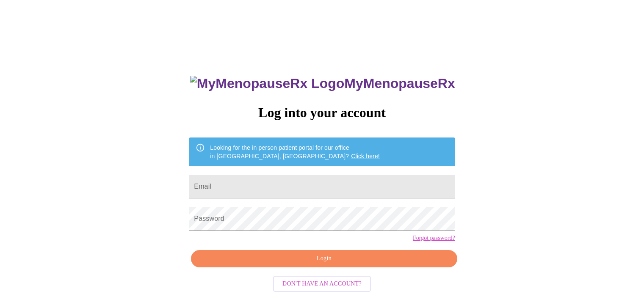 The width and height of the screenshot is (644, 294). Describe the element at coordinates (322, 112) in the screenshot. I see `h3: Log into your account` at that location.